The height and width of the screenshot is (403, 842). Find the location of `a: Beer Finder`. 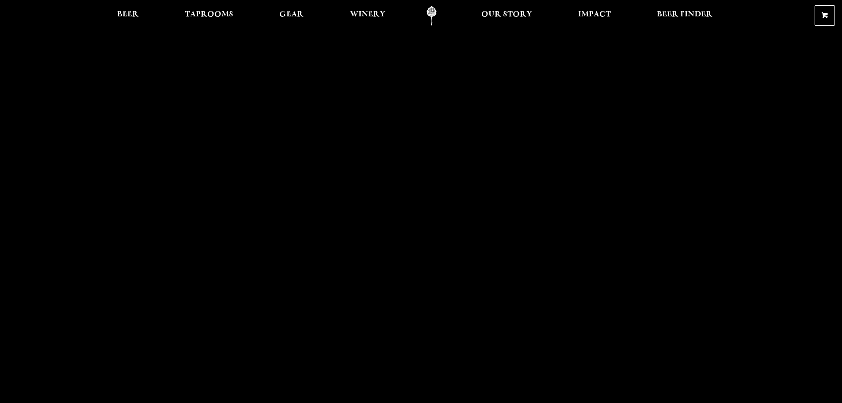

a: Beer Finder is located at coordinates (685, 15).